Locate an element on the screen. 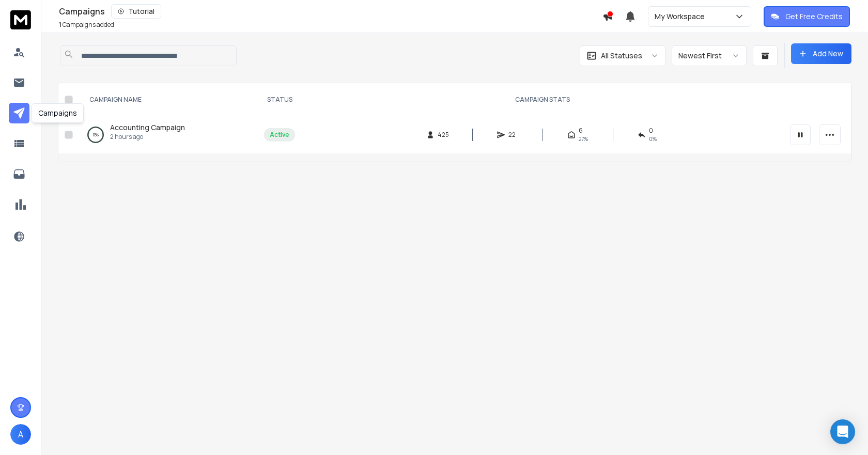 The image size is (868, 455). span: Accounting Campaign is located at coordinates (148, 127).